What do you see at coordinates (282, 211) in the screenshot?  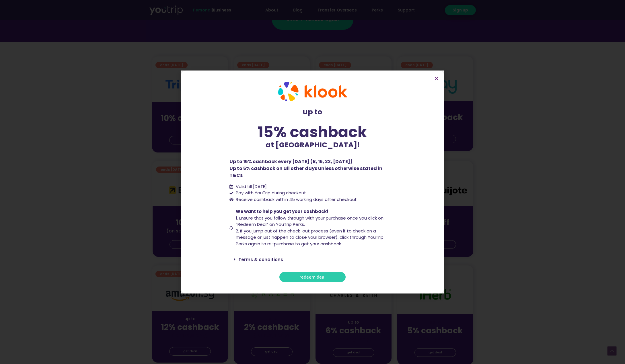 I see `span: We want to help you get your cashback!` at bounding box center [282, 211].